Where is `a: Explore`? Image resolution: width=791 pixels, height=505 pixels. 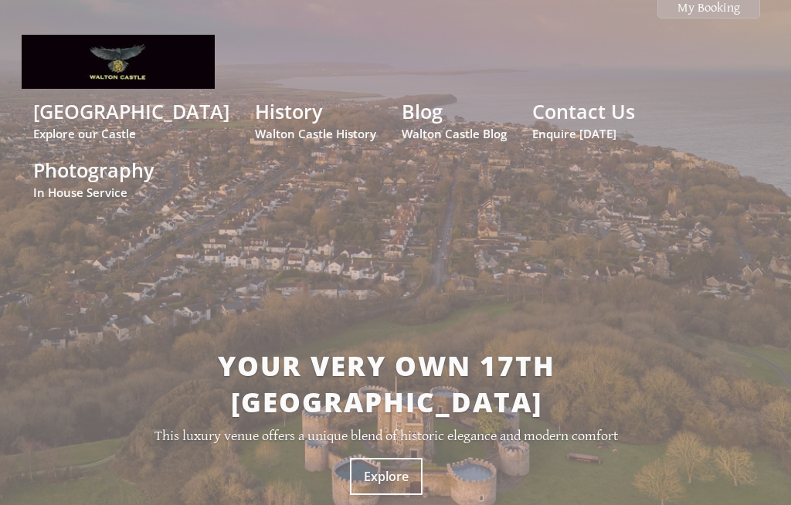 a: Explore is located at coordinates (386, 477).